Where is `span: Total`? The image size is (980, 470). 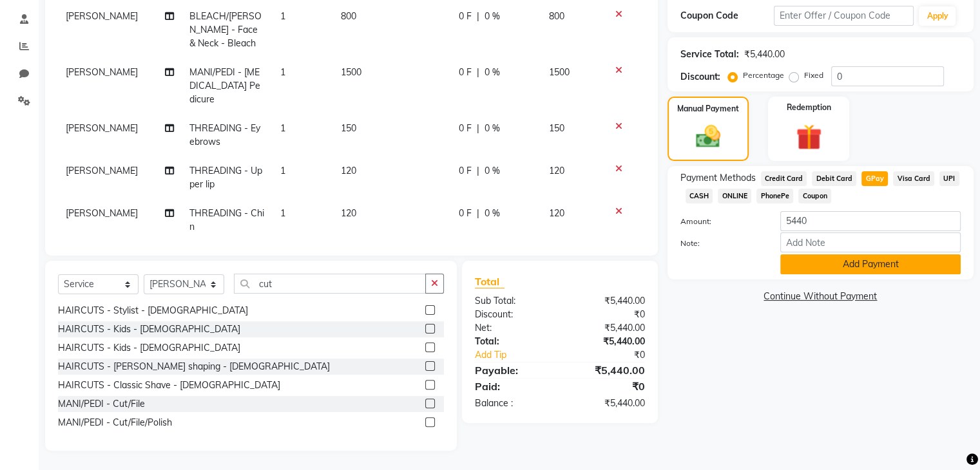 span: Total is located at coordinates (490, 282).